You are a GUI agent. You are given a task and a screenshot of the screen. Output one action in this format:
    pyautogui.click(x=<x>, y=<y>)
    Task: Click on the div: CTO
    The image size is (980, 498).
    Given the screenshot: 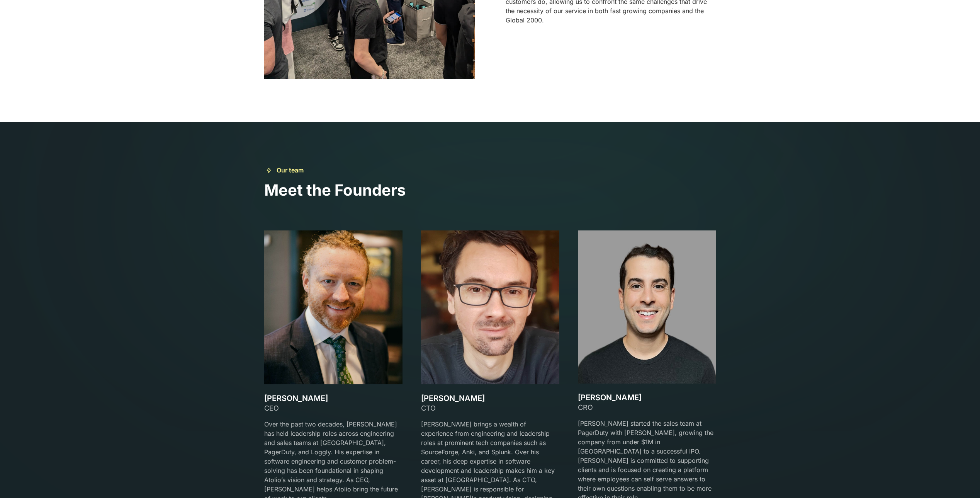 What is the action you would take?
    pyautogui.click(x=490, y=408)
    